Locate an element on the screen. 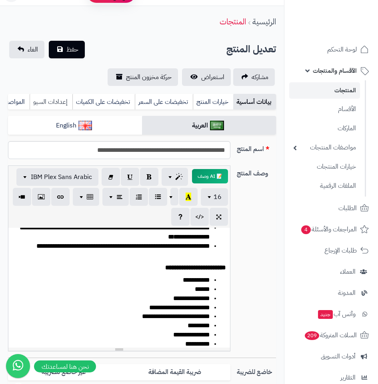 The image size is (378, 384). span: IBM Plex Sans Arabic is located at coordinates (61, 177).